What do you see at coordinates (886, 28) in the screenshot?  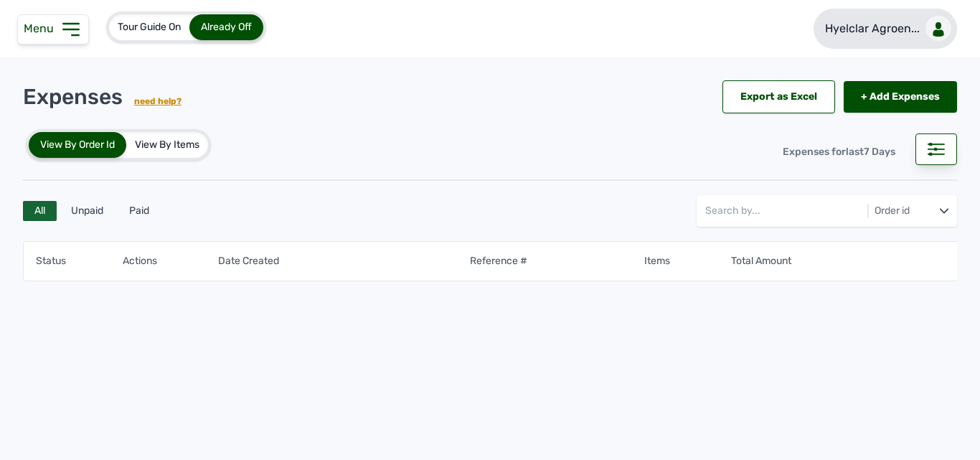 I see `a: Hyelclar Agroen...` at bounding box center [886, 28].